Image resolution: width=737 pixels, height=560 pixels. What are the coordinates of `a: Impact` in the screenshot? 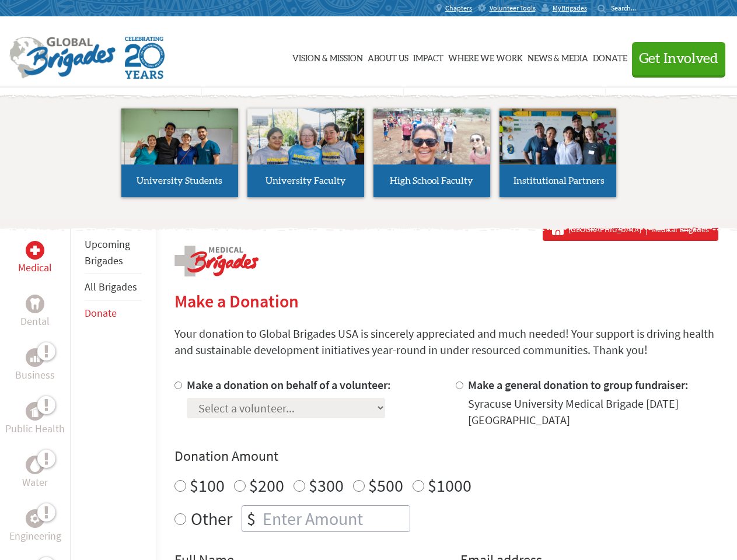 It's located at (428, 57).